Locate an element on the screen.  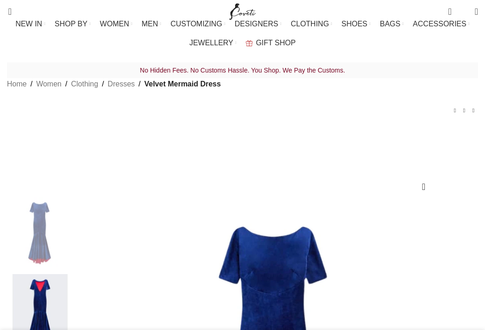
a: SHOP BY is located at coordinates (73, 24).